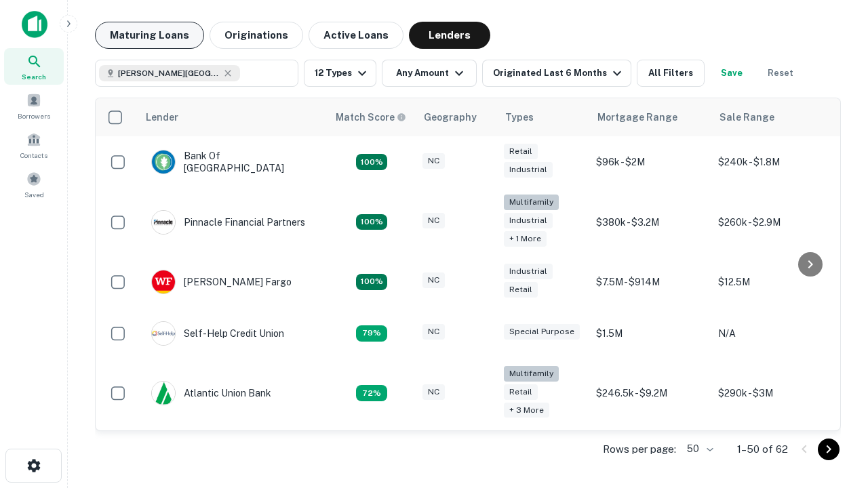 This screenshot has height=488, width=868. What do you see at coordinates (773, 393) in the screenshot?
I see `td: $290k - $3M` at bounding box center [773, 393].